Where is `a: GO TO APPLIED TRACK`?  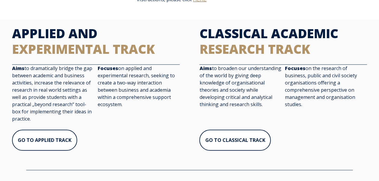
a: GO TO APPLIED TRACK is located at coordinates (45, 140).